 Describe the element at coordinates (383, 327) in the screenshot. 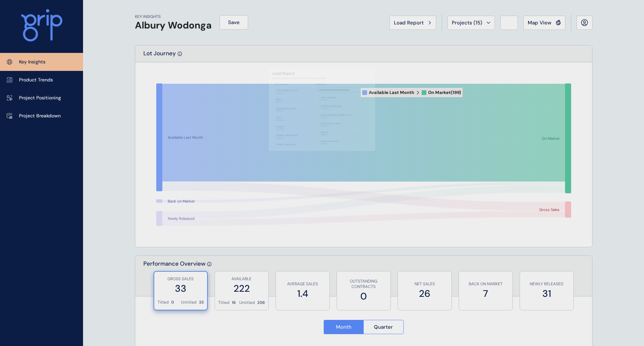

I see `button: Quarter` at that location.